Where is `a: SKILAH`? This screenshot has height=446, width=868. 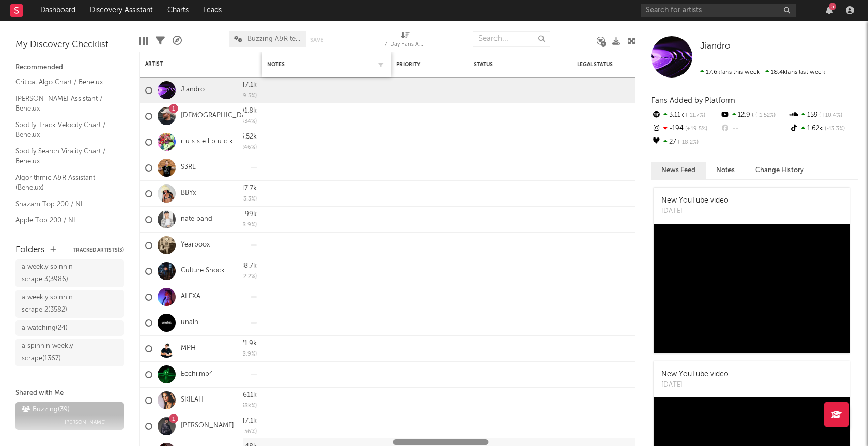
a: SKILAH is located at coordinates (192, 400).